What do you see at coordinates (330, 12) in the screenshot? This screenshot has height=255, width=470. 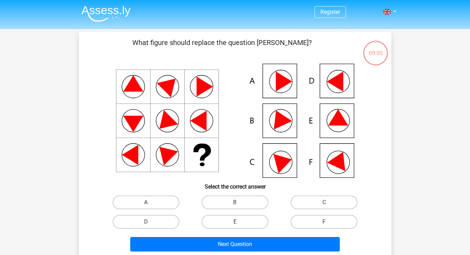 I see `a: Register` at bounding box center [330, 12].